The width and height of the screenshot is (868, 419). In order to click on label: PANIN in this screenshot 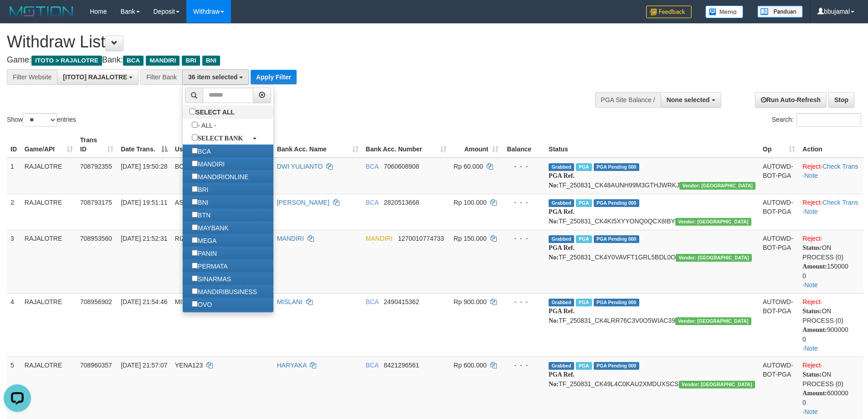, I will do `click(204, 253)`.